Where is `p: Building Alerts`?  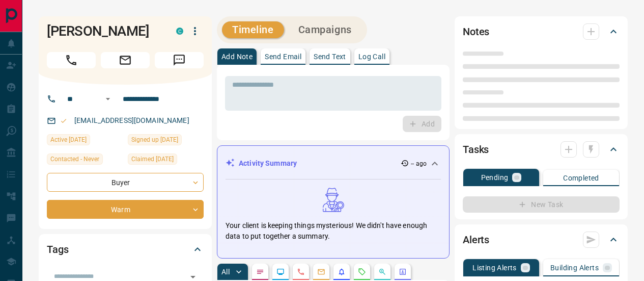
p: Building Alerts is located at coordinates (574, 268).